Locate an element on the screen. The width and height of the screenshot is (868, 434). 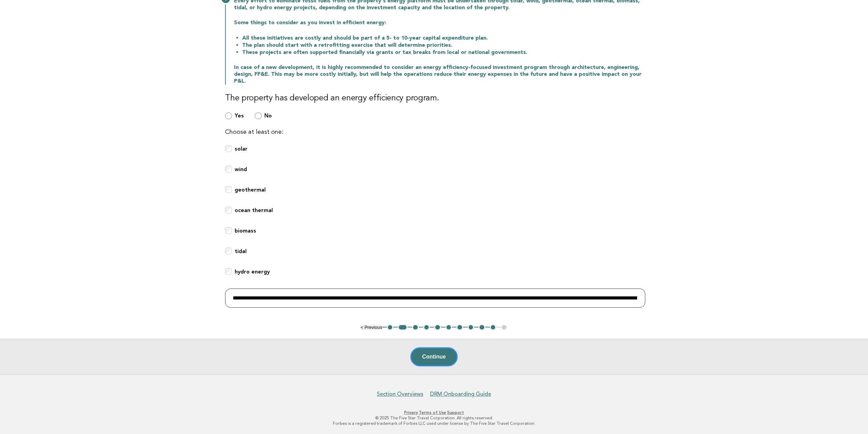
button: 2 is located at coordinates (403, 327).